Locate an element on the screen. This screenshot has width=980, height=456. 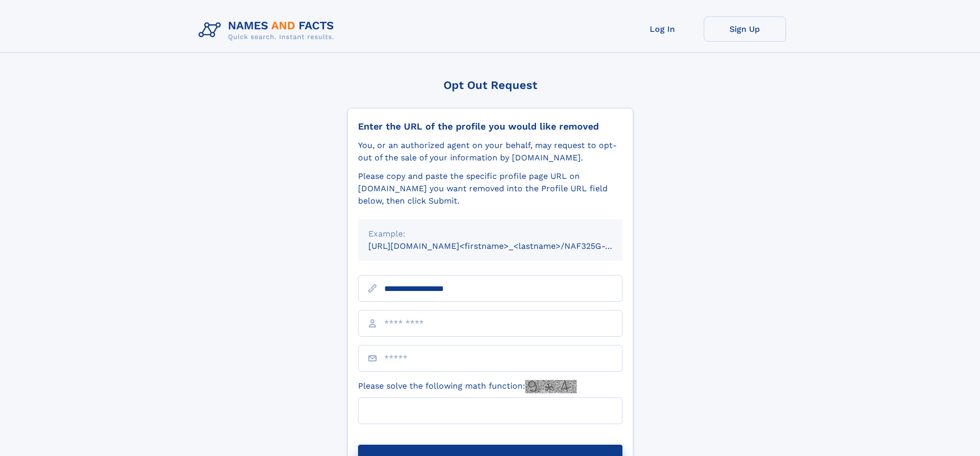
a: Log In is located at coordinates (663, 28).